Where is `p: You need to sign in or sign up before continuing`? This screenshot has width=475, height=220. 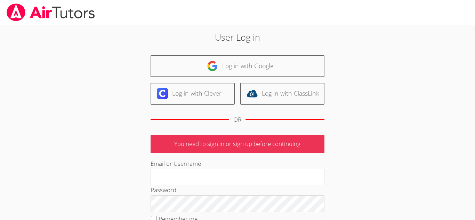
p: You need to sign in or sign up before continuing is located at coordinates (238, 144).